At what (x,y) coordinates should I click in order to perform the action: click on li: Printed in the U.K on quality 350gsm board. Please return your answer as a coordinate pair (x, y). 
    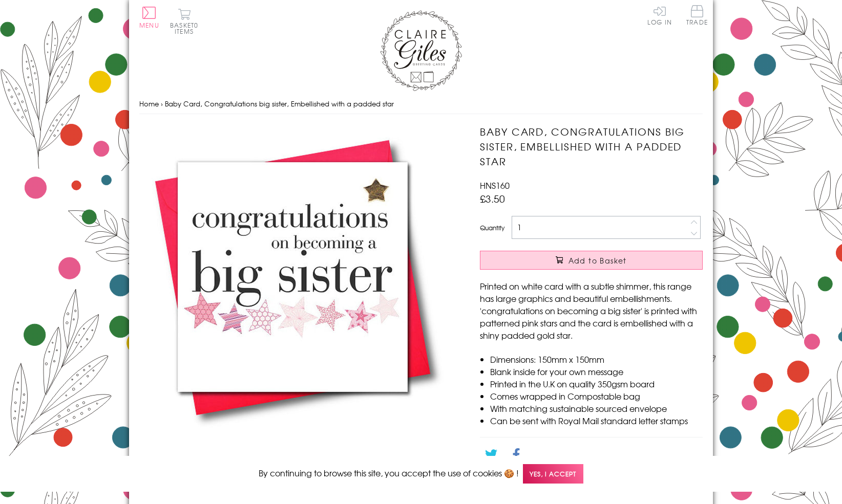
    Looking at the image, I should click on (596, 384).